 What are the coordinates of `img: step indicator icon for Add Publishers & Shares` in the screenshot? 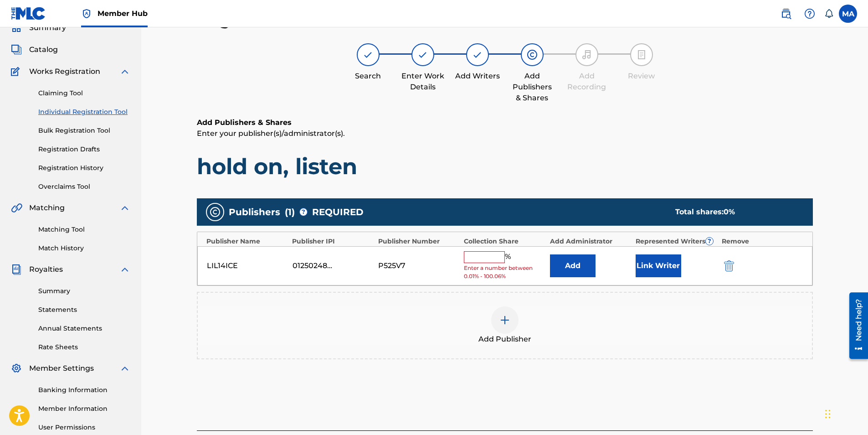 It's located at (532, 55).